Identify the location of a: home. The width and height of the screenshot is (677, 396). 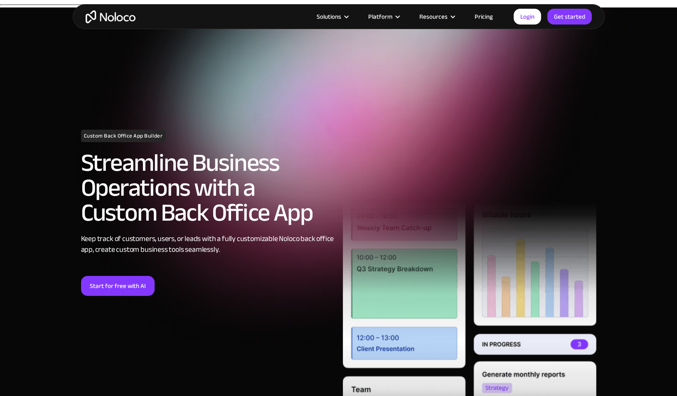
(111, 17).